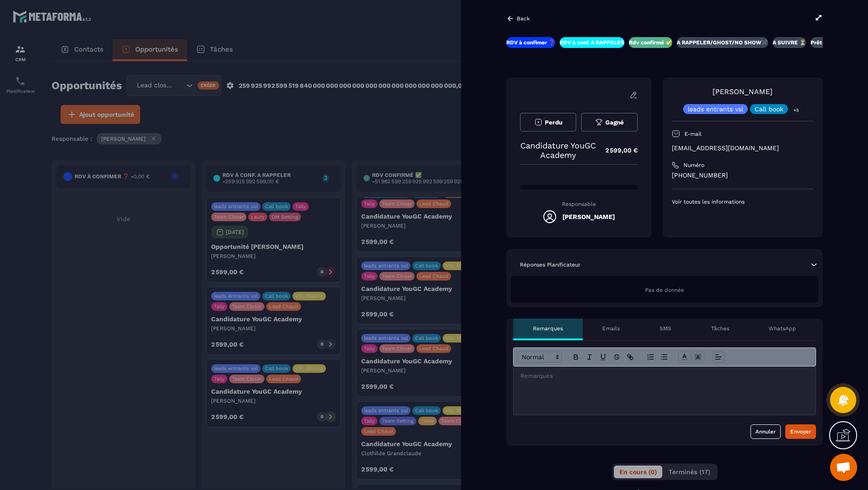  What do you see at coordinates (548, 122) in the screenshot?
I see `button: Perdu` at bounding box center [548, 122].